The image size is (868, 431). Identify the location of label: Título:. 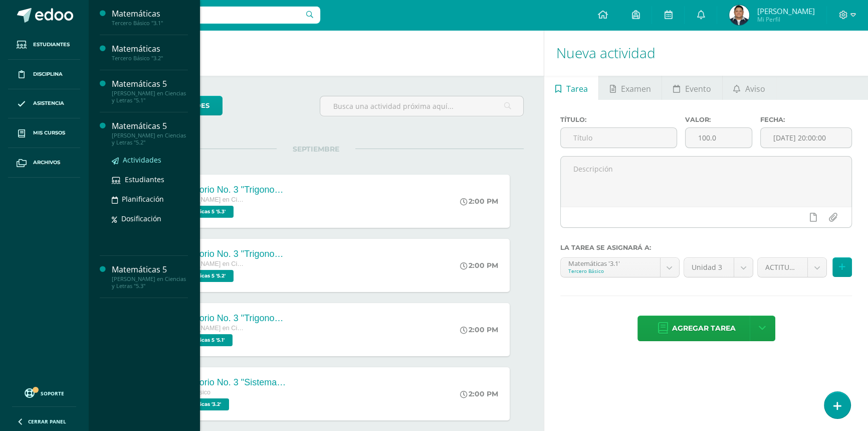
(619, 120).